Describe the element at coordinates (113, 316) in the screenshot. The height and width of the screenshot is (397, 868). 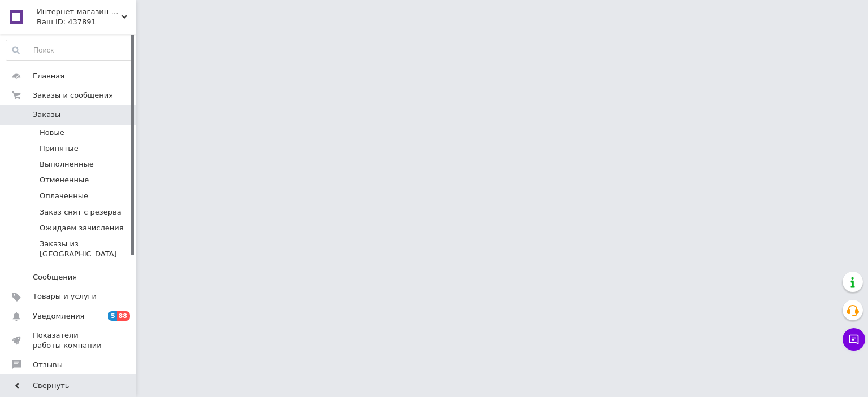
I see `span: 5` at that location.